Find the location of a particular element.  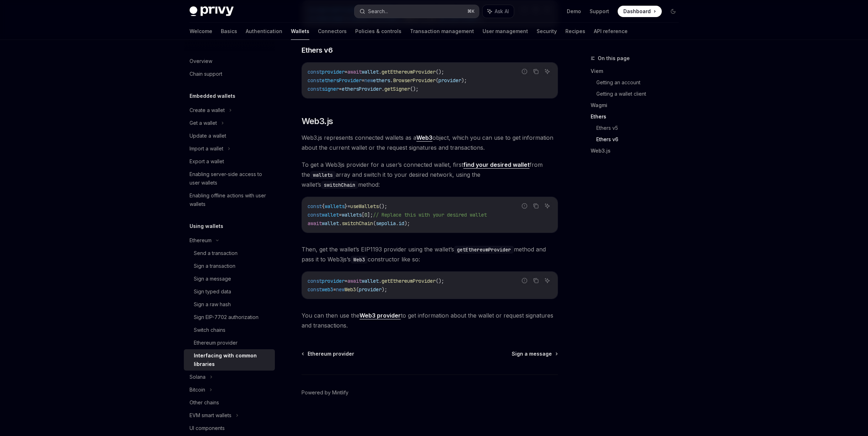

span: getSigner is located at coordinates (398, 89).